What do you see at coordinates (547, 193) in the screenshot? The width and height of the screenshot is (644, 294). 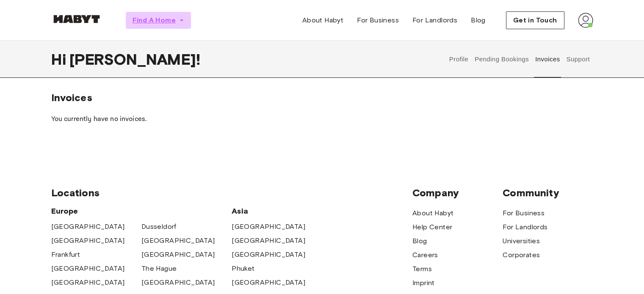 I see `span: Community` at bounding box center [547, 193].